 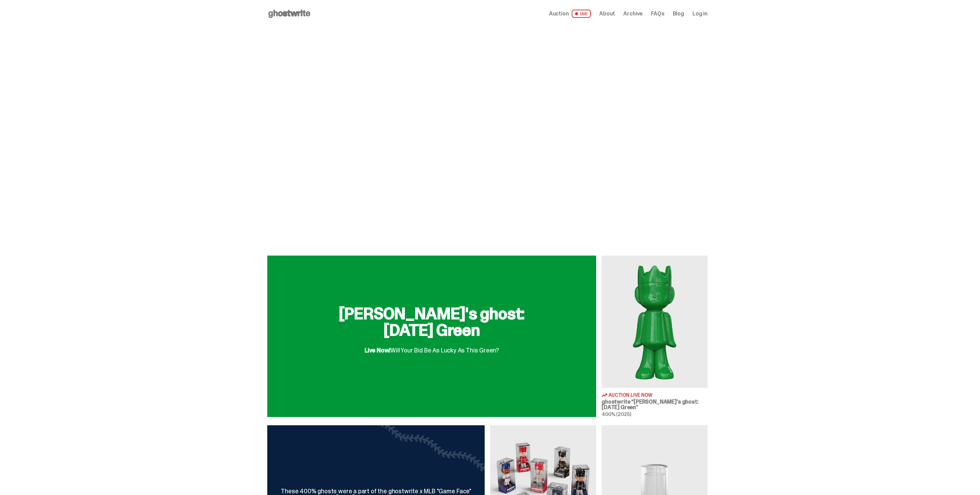 I want to click on a: Schrödinger's ghost: Sunday Green Auction Live Now, so click(x=655, y=337).